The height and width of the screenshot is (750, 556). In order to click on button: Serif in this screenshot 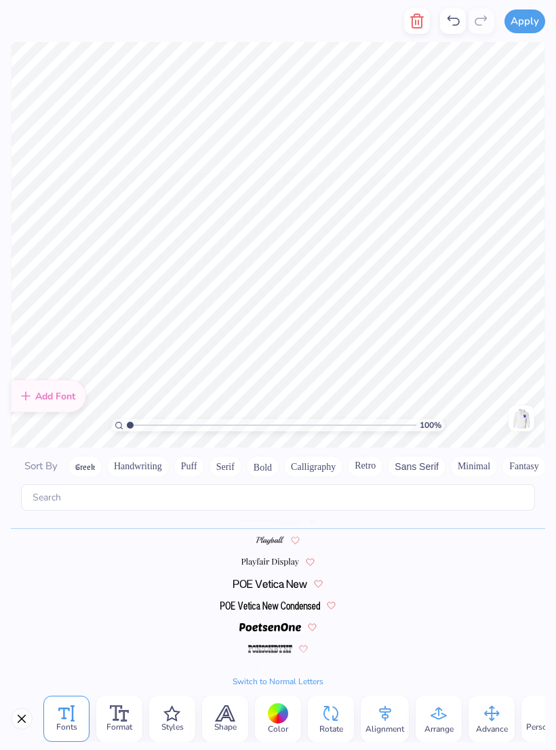, I will do `click(225, 466)`.